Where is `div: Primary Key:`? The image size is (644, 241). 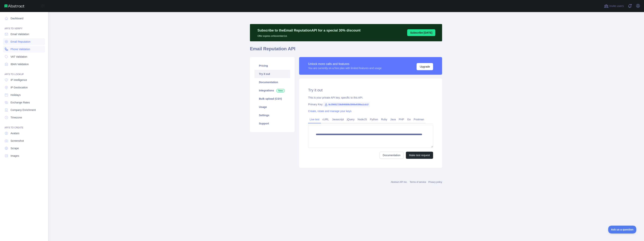
div: Primary Key: is located at coordinates (370, 104).